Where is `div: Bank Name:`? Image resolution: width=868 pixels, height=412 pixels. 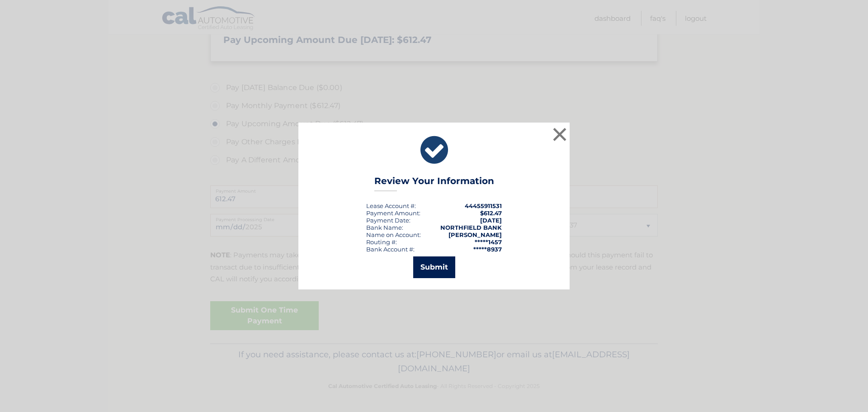 div: Bank Name: is located at coordinates (385, 228).